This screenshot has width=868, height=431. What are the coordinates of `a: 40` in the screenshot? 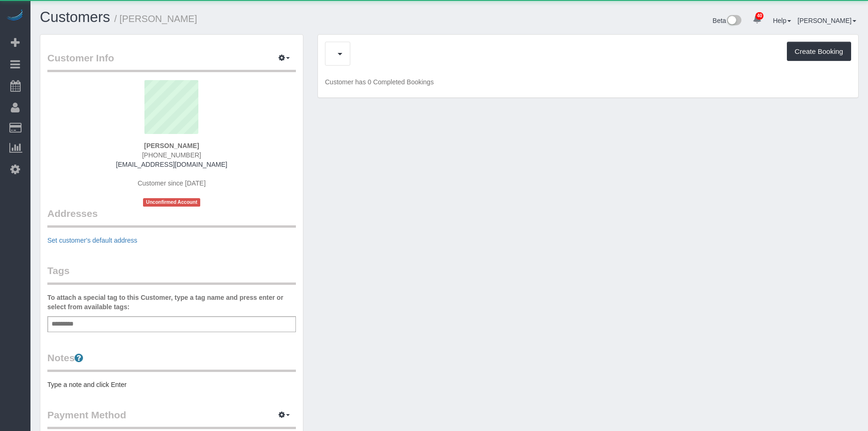 It's located at (756, 19).